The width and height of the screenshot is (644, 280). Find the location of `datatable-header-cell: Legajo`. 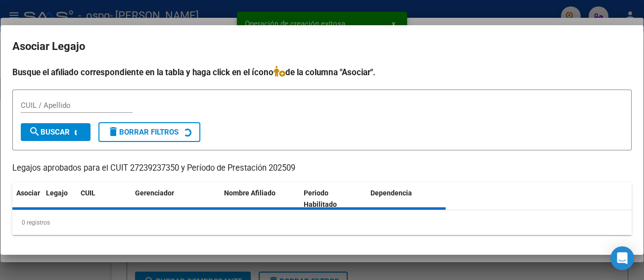

datatable-header-cell: Legajo is located at coordinates (60, 199).